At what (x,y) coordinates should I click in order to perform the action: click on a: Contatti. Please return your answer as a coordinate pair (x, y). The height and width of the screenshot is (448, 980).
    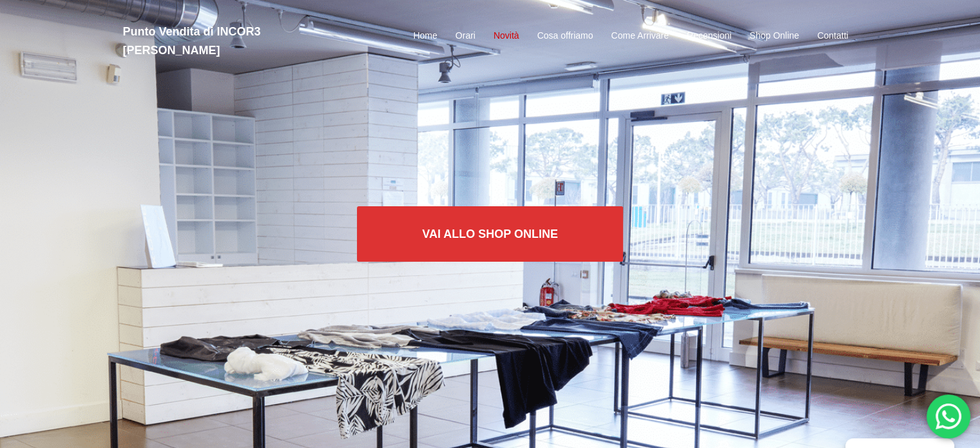
    Looking at the image, I should click on (833, 36).